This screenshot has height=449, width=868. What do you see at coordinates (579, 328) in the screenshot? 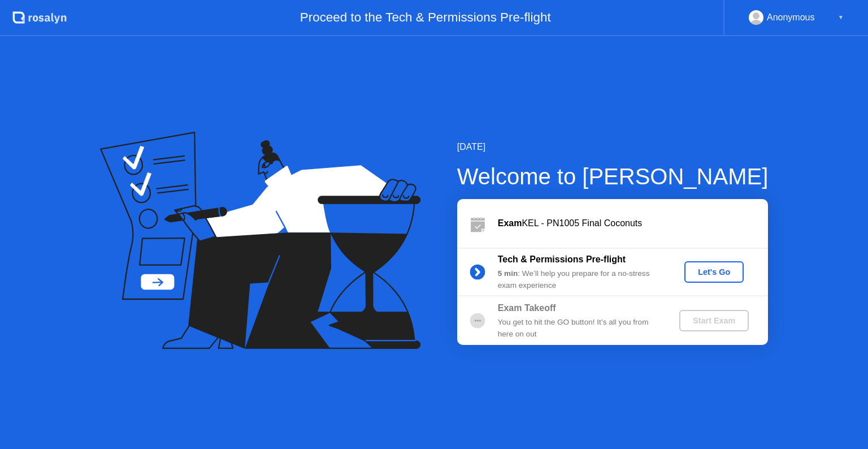
I see `div: You get to hit the GO button! It’s all you from here on out` at bounding box center [579, 328].